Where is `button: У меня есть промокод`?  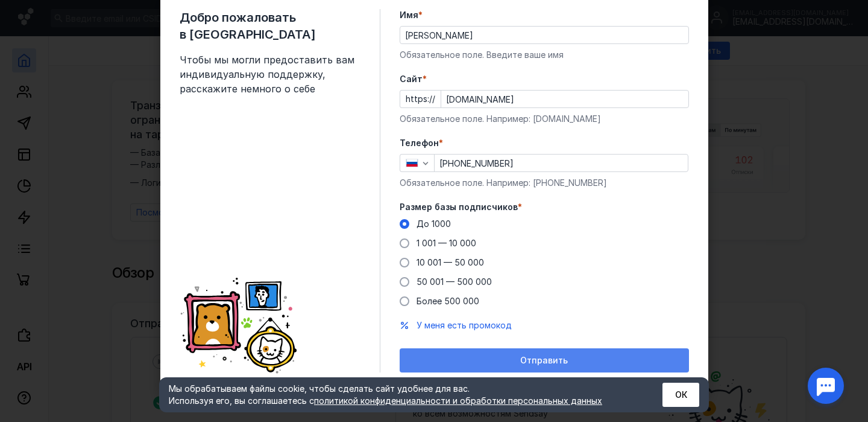 button: У меня есть промокод is located at coordinates (464, 325).